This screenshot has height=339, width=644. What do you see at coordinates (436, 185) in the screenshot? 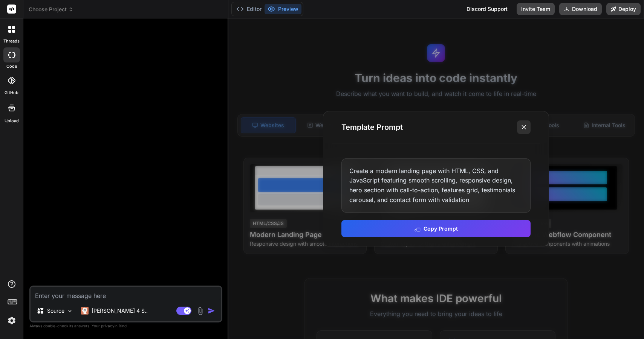
I see `div: Create a modern landing page with HTML, CSS, and JavaScript featuring smooth scrolling, responsiv...` at bounding box center [436, 185].